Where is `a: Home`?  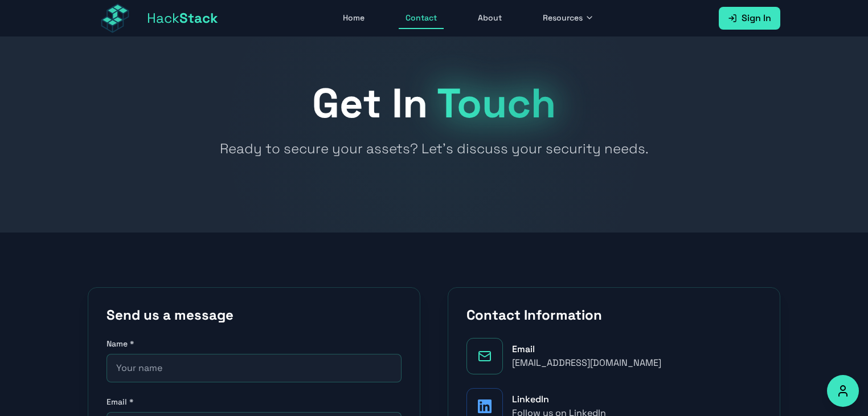 a: Home is located at coordinates (354, 18).